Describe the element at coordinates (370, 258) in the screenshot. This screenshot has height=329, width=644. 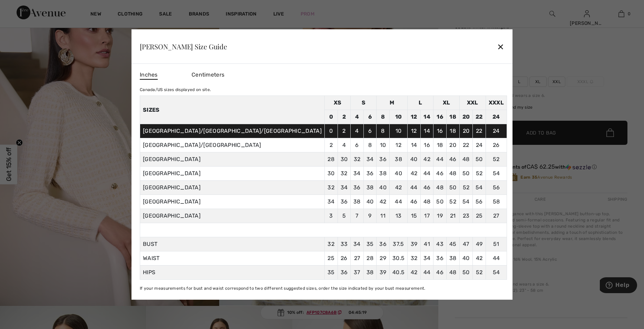
I see `span: 28` at that location.